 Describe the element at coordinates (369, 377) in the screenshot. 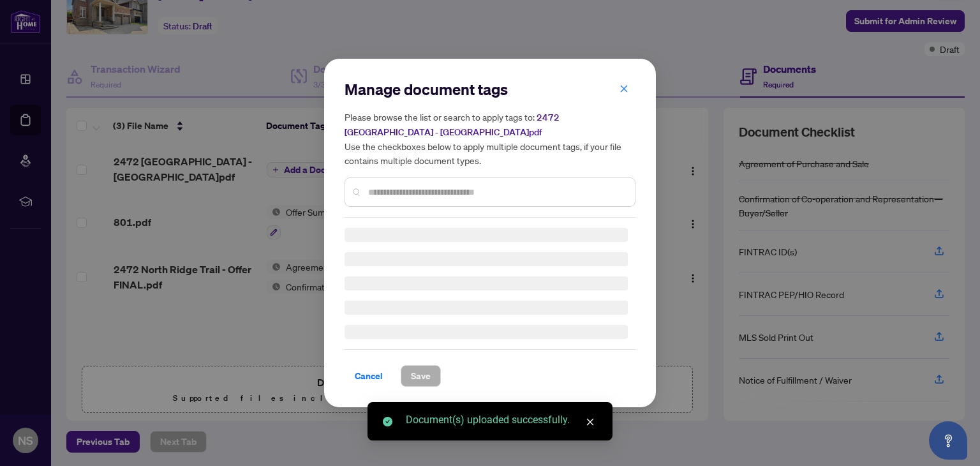

I see `button: Cancel` at that location.